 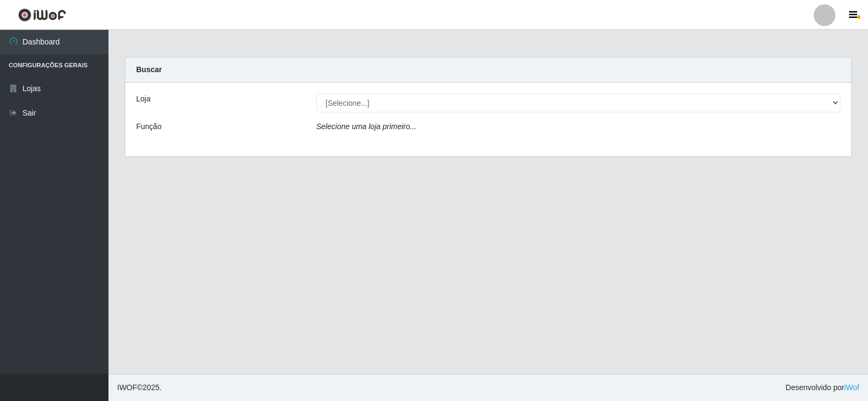 I want to click on strong: Buscar, so click(x=149, y=70).